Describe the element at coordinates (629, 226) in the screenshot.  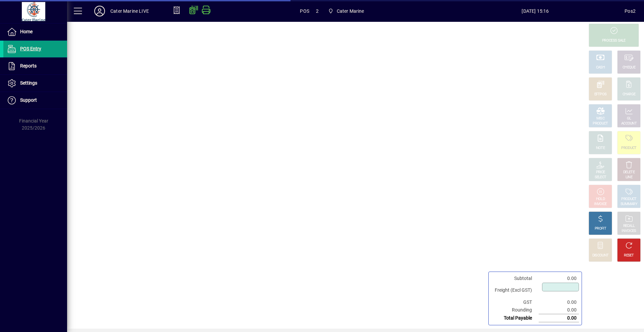
I see `div: RECALL` at that location.